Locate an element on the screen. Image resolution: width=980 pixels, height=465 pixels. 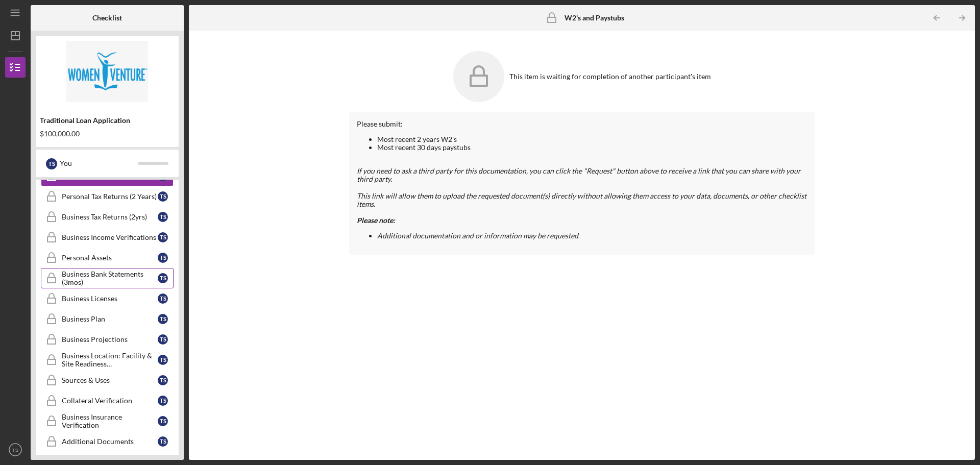
img: Product logo is located at coordinates (107, 72).